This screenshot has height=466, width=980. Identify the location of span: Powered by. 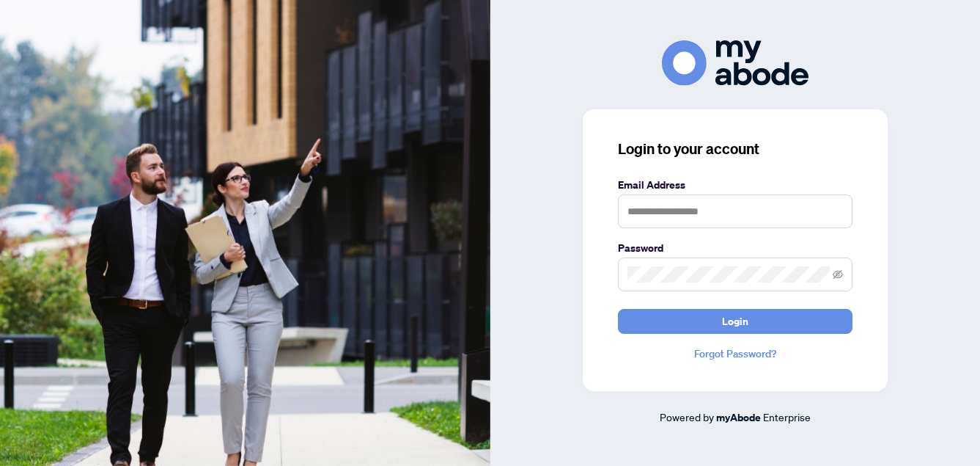
(686, 416).